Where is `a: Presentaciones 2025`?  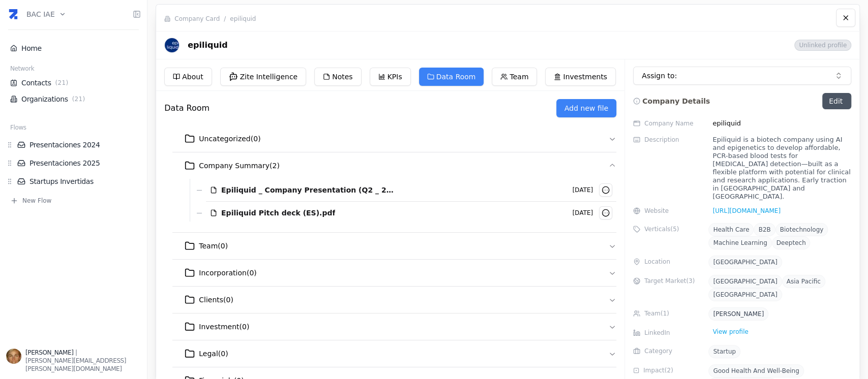 a: Presentaciones 2025 is located at coordinates (79, 163).